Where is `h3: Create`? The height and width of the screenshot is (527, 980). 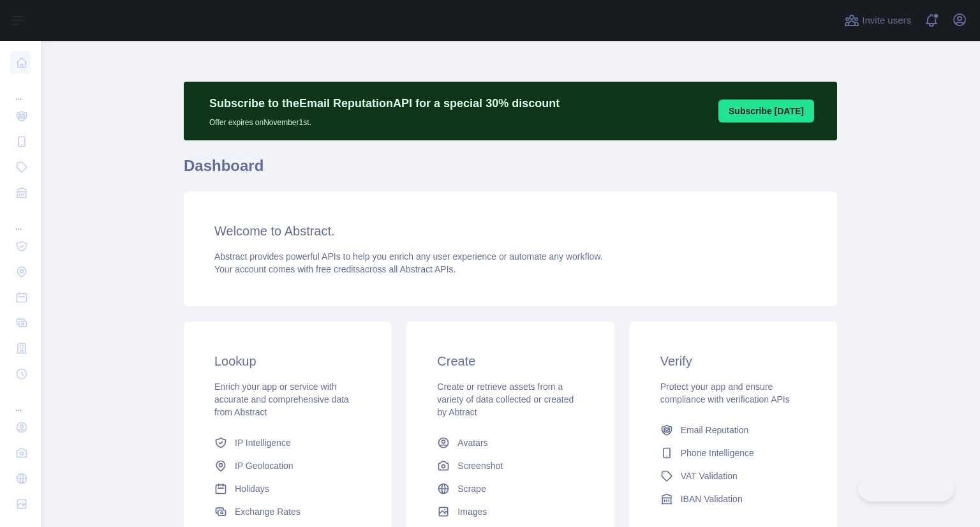 h3: Create is located at coordinates (510, 361).